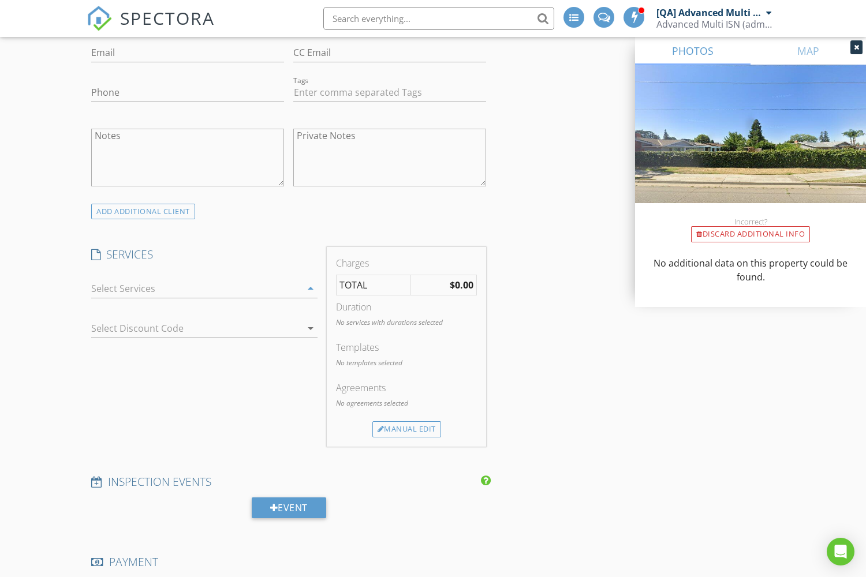 The width and height of the screenshot is (866, 577). What do you see at coordinates (143, 211) in the screenshot?
I see `div: ADD ADDITIONAL client` at bounding box center [143, 211].